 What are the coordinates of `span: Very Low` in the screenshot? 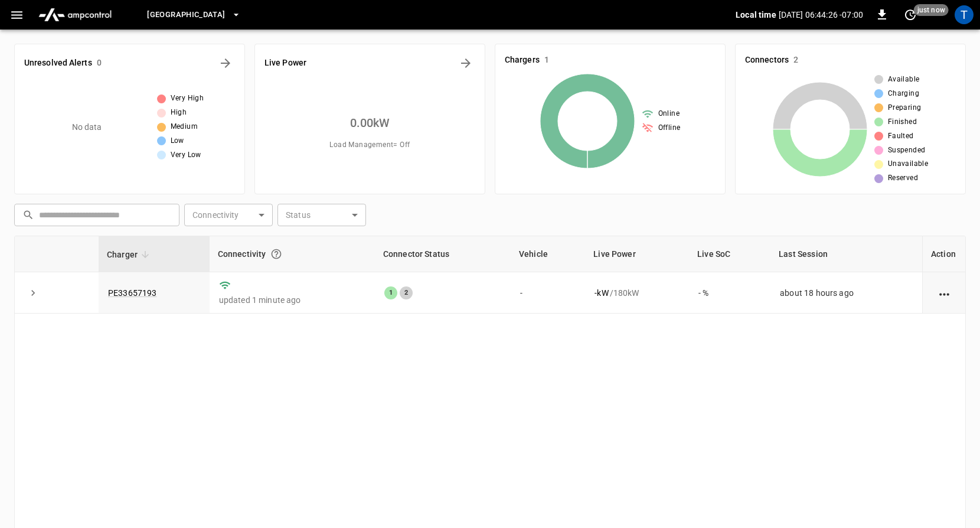 It's located at (186, 155).